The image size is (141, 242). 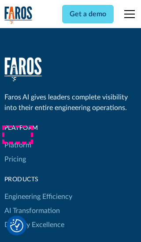 I want to click on a: Delivery Excellence, so click(x=34, y=224).